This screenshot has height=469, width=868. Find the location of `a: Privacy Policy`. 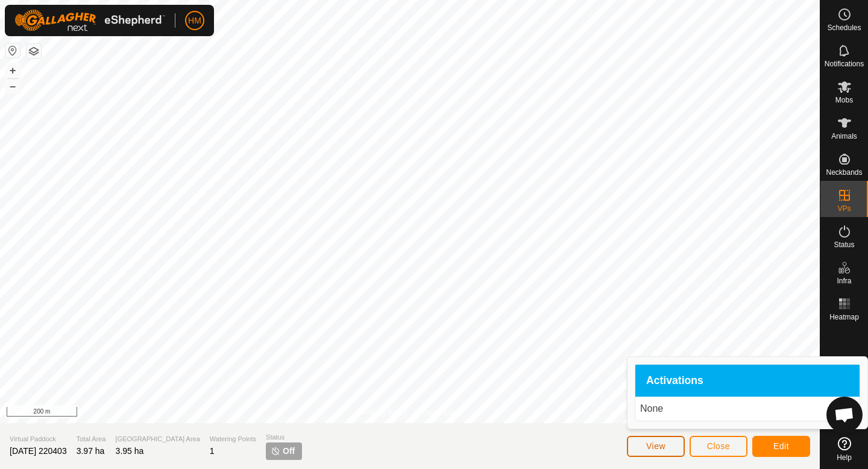

a: Privacy Policy is located at coordinates (385, 413).